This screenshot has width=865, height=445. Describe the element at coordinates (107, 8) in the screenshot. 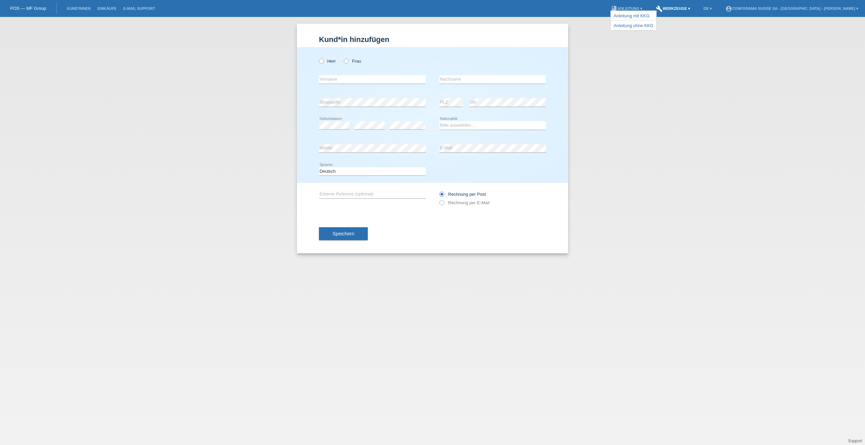

I see `a: Einkäufe` at that location.